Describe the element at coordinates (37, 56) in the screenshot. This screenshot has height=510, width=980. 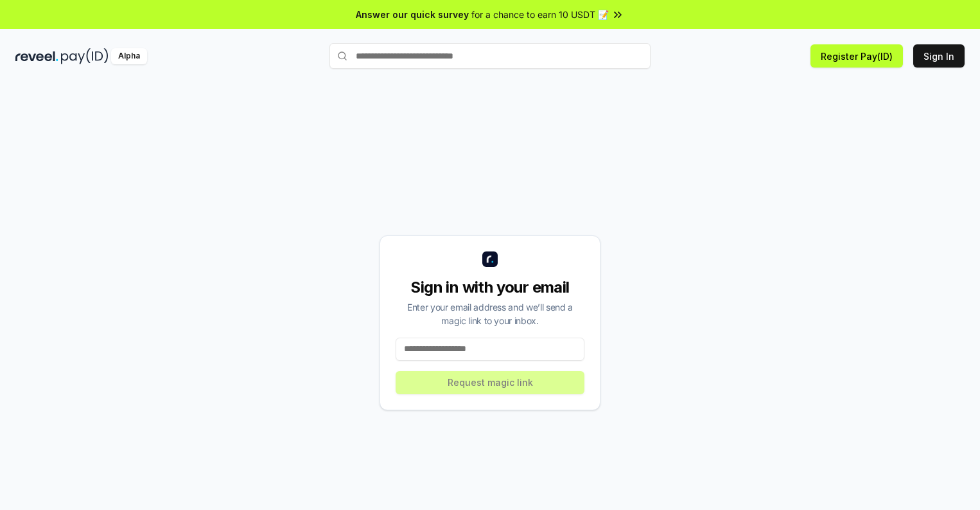
I see `img: reveel_dark` at that location.